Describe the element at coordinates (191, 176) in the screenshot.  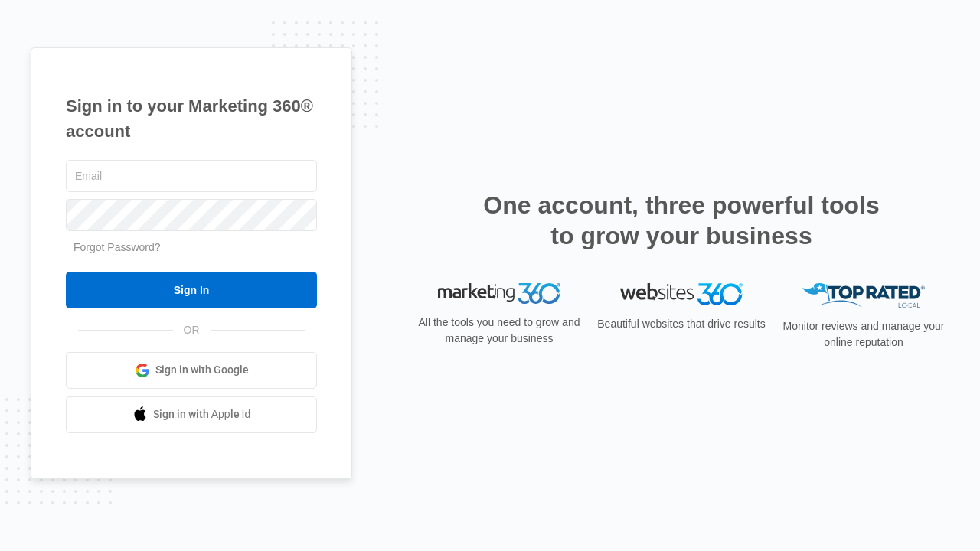
I see `input: Email` at that location.